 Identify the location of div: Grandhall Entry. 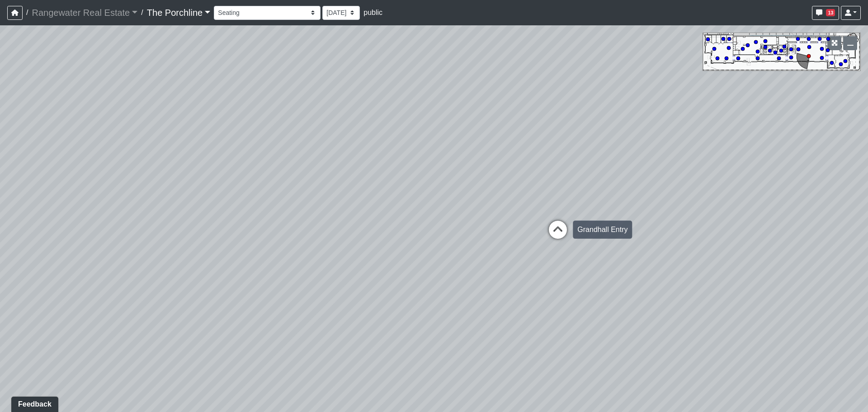
(602, 229).